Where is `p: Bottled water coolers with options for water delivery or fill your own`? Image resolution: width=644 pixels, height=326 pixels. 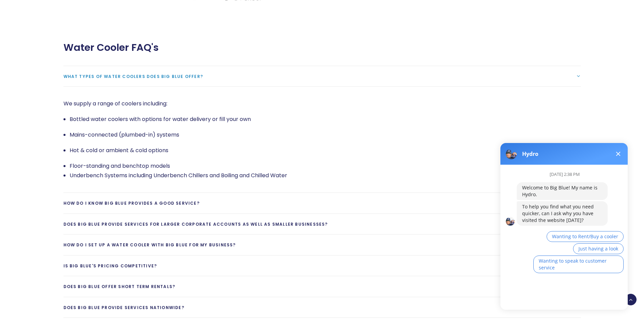 p: Bottled water coolers with options for water delivery or fill your own is located at coordinates (325, 119).